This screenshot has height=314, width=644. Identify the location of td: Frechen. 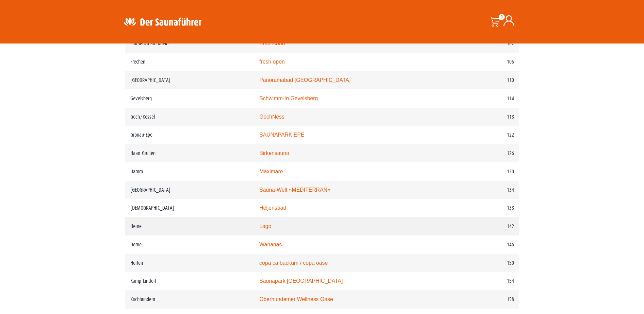
(190, 62).